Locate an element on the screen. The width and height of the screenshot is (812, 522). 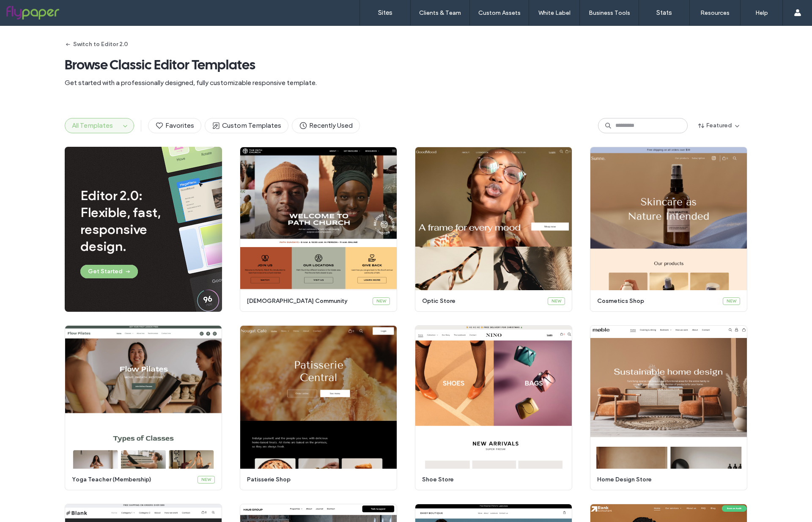
button: All Templates is located at coordinates (93, 126).